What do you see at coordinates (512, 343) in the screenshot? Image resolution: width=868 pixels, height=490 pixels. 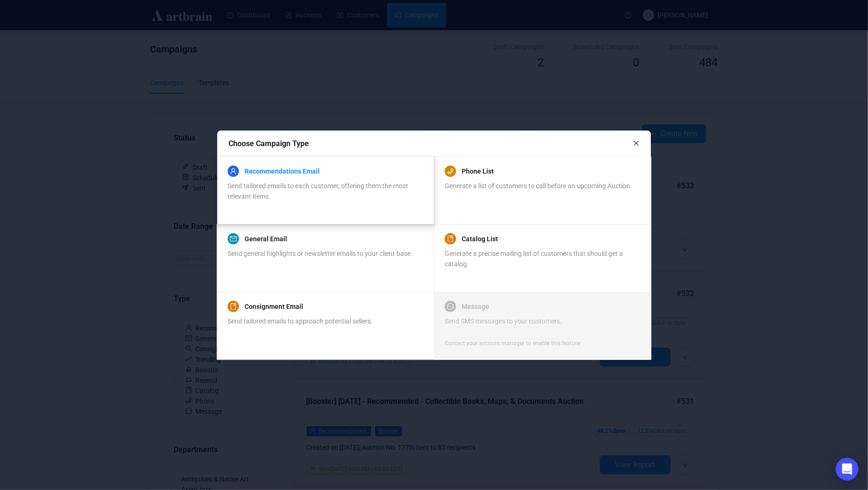 I see `div: Contact your account manager to enable this feature` at bounding box center [512, 343].